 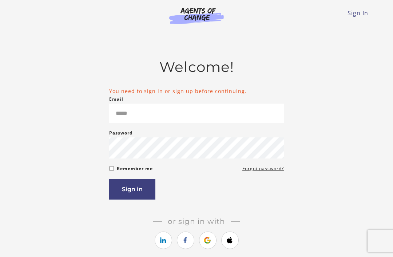 I want to click on li: You need to sign in or sign up before continuing., so click(x=196, y=91).